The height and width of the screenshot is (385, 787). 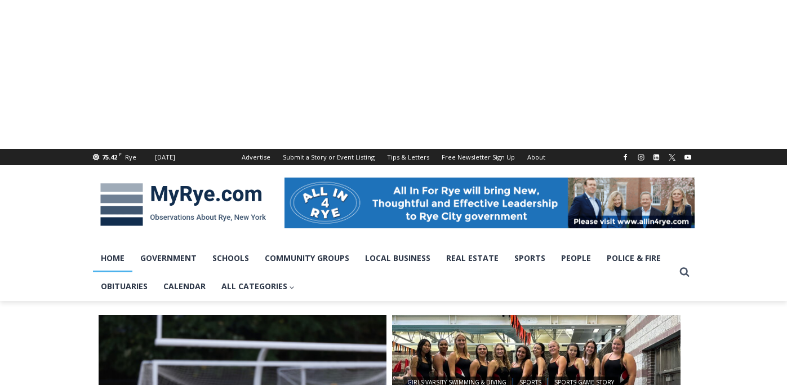 I want to click on div: Rye, so click(x=131, y=157).